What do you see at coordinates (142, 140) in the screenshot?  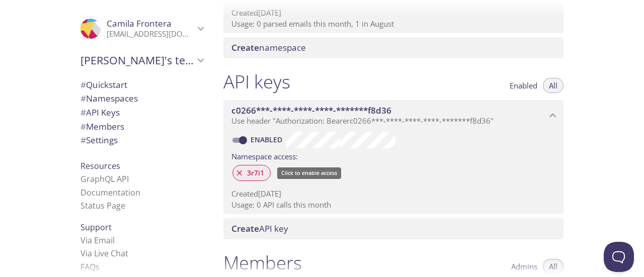 I see `div: Team Settings` at bounding box center [142, 140].